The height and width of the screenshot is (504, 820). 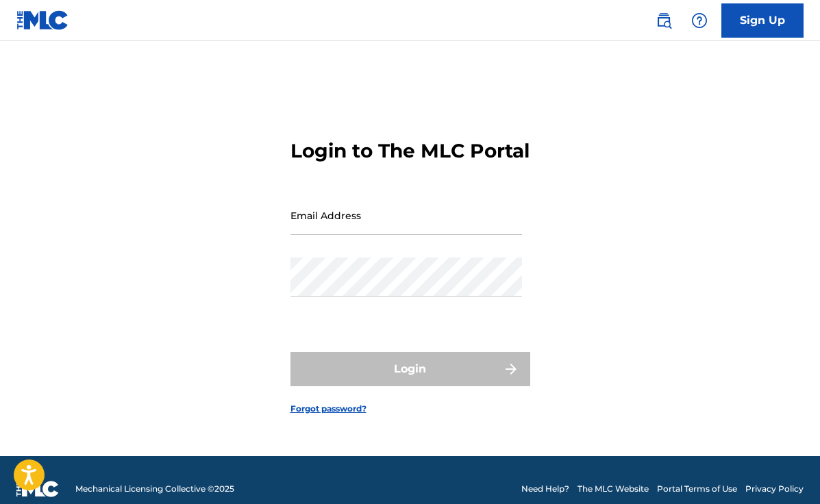 What do you see at coordinates (328, 408) in the screenshot?
I see `a: Forgot password?` at bounding box center [328, 408].